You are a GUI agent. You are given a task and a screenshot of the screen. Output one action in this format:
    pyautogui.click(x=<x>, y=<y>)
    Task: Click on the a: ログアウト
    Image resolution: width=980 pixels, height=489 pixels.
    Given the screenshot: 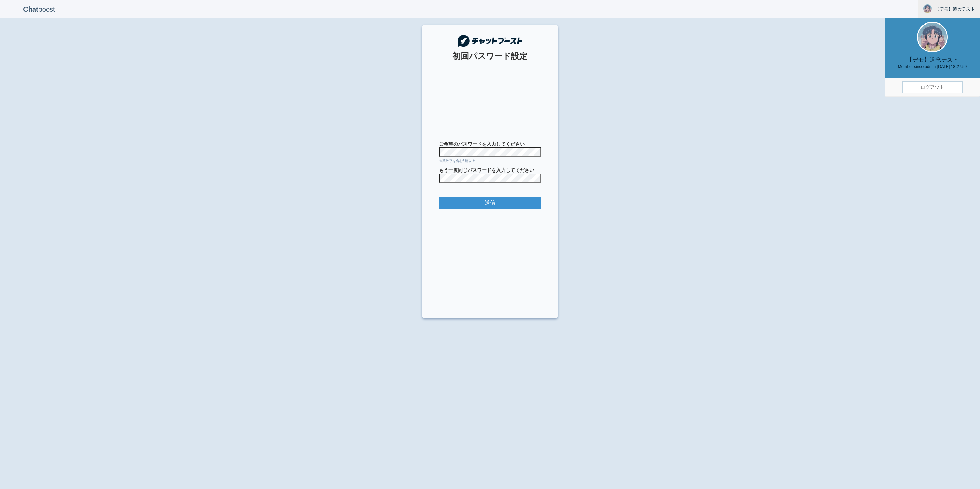 What is the action you would take?
    pyautogui.click(x=932, y=87)
    